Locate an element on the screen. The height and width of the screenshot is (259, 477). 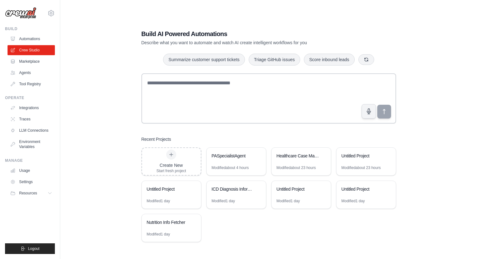
span: Logout is located at coordinates (34, 249).